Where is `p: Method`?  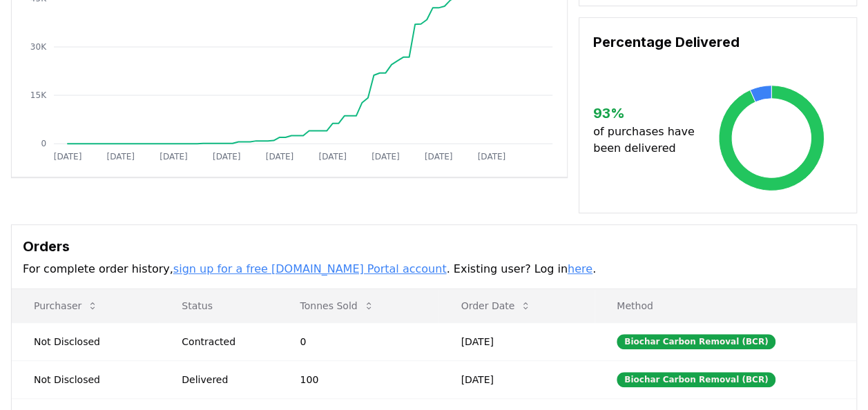 p: Method is located at coordinates (725, 306).